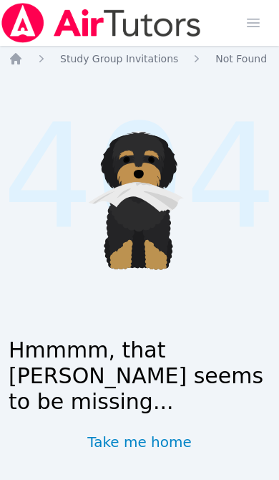  I want to click on span: Study Group Invitations, so click(119, 59).